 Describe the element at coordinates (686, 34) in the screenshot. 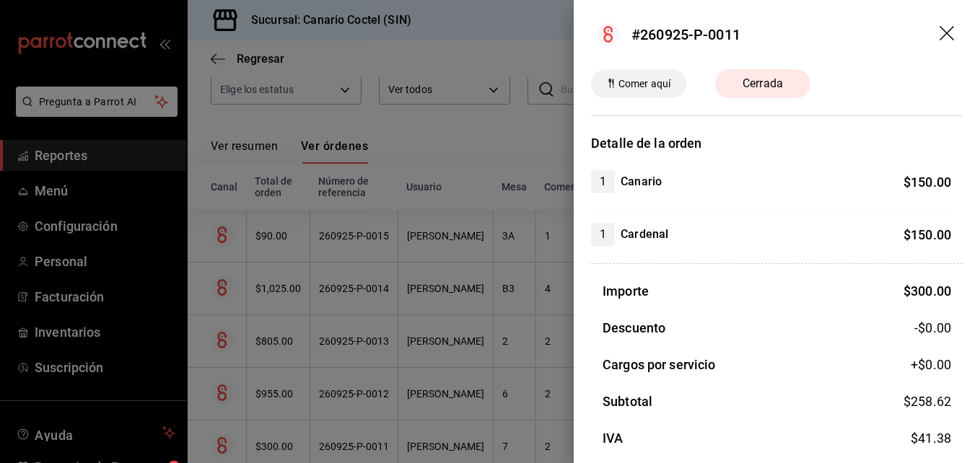

I see `div: #260925-P-0011` at that location.